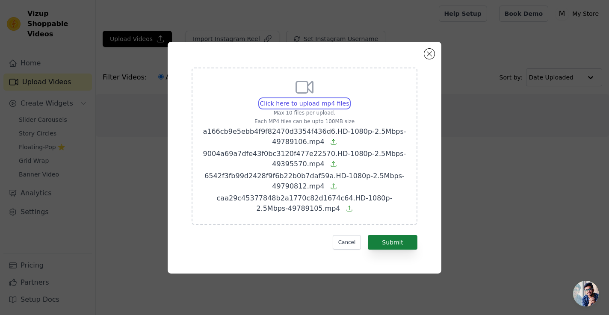 Image resolution: width=609 pixels, height=315 pixels. What do you see at coordinates (393, 243) in the screenshot?
I see `button: Submit` at bounding box center [393, 243].